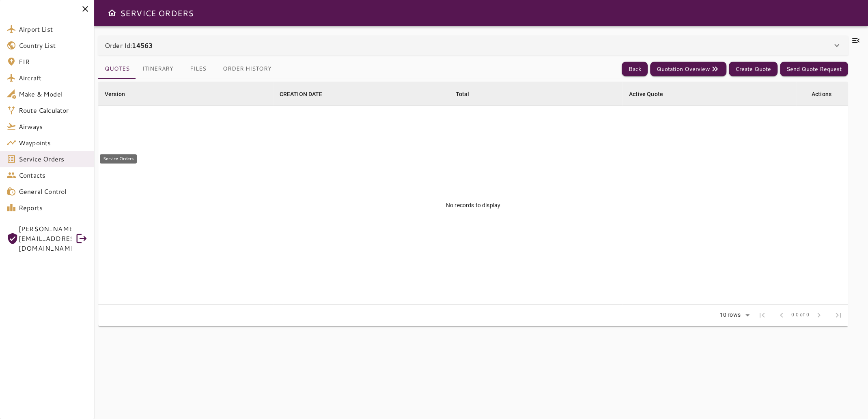 The width and height of the screenshot is (868, 419). What do you see at coordinates (762, 316) in the screenshot?
I see `span: First Page` at bounding box center [762, 316].